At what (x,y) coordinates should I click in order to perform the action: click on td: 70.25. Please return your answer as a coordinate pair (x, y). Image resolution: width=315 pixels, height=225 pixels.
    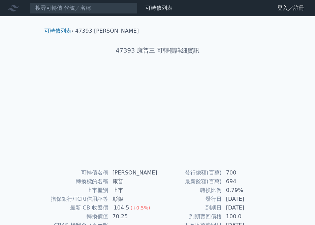
    Looking at the image, I should click on (133, 217).